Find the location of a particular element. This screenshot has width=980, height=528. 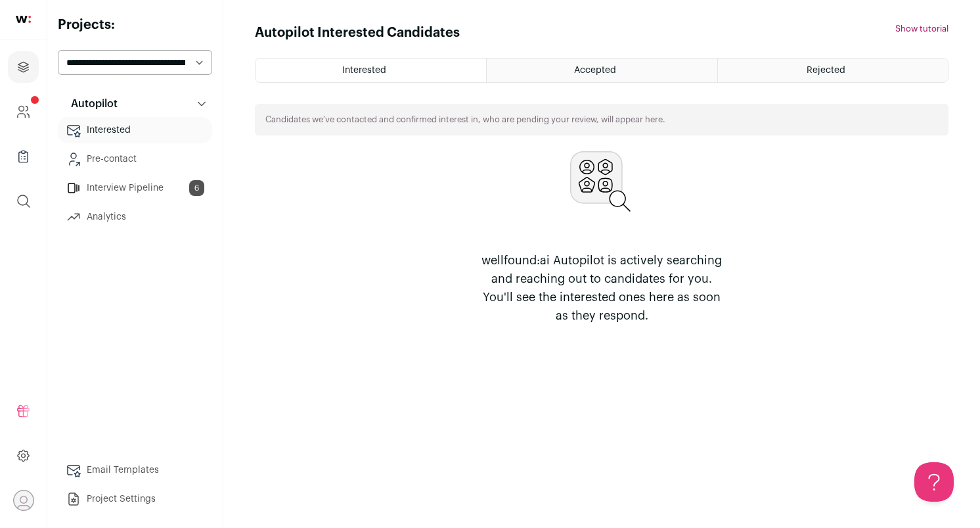

a: Email Templates is located at coordinates (135, 470).